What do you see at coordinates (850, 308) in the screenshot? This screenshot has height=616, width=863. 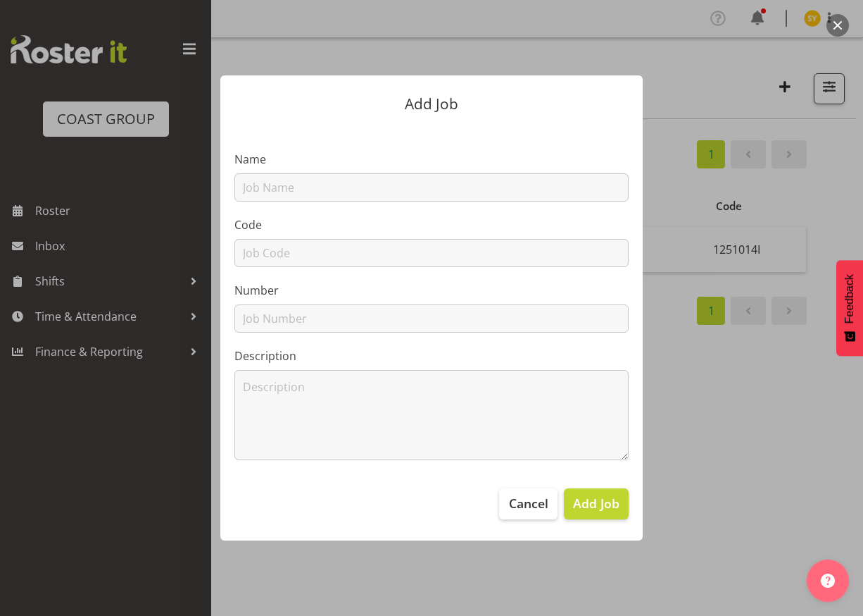 I see `button: Feedback - Show survey` at bounding box center [850, 308].